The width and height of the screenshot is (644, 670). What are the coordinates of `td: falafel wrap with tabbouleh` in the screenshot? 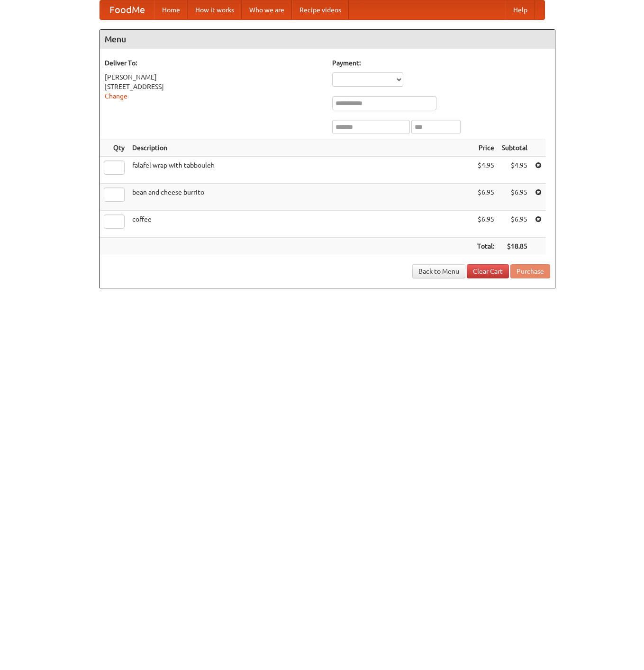 It's located at (301, 170).